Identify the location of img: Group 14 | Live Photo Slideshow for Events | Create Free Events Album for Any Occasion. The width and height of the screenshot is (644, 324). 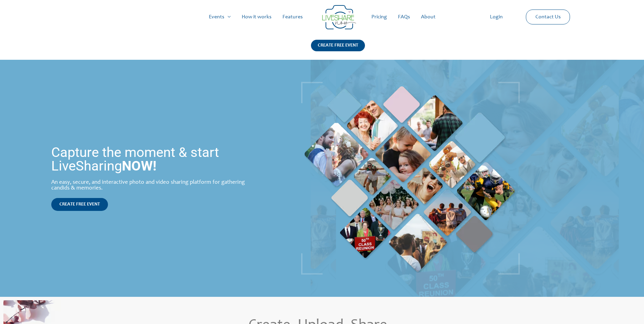
(340, 18).